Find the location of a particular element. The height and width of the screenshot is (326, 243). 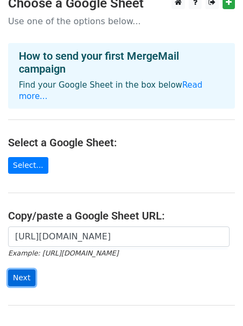

p: Find your Google Sheet in the box below is located at coordinates (121, 91).